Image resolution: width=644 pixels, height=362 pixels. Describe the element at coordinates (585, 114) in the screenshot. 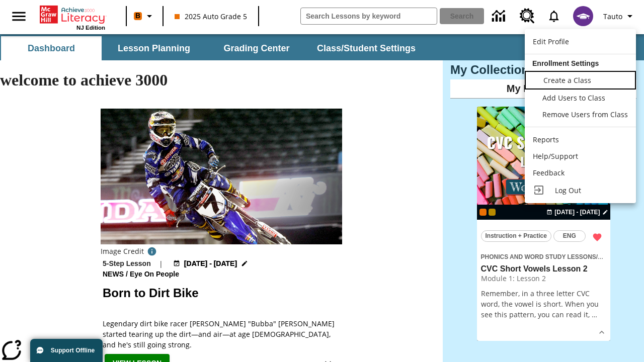

I see `span: Remove Users from Class` at that location.